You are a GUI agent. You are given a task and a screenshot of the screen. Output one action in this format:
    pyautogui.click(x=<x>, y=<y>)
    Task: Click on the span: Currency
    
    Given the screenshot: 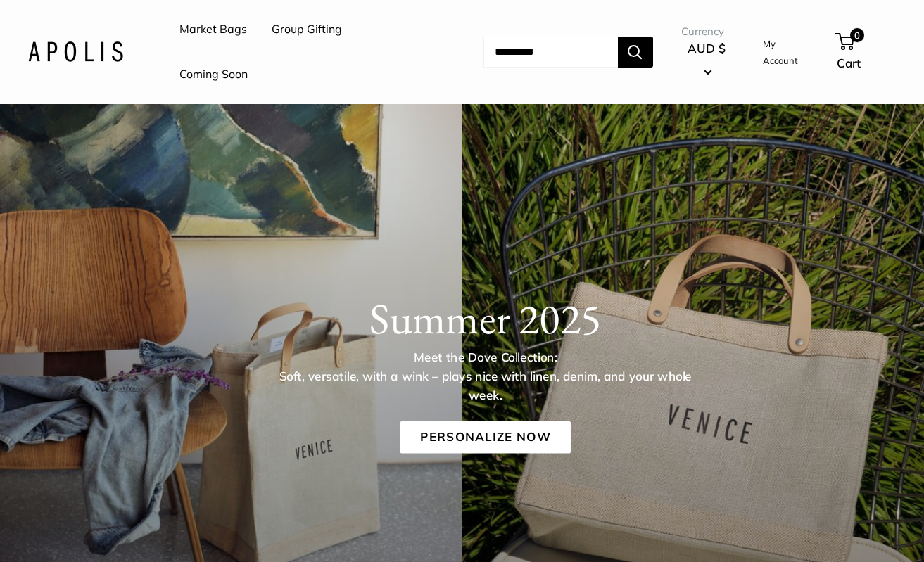 What is the action you would take?
    pyautogui.click(x=707, y=32)
    